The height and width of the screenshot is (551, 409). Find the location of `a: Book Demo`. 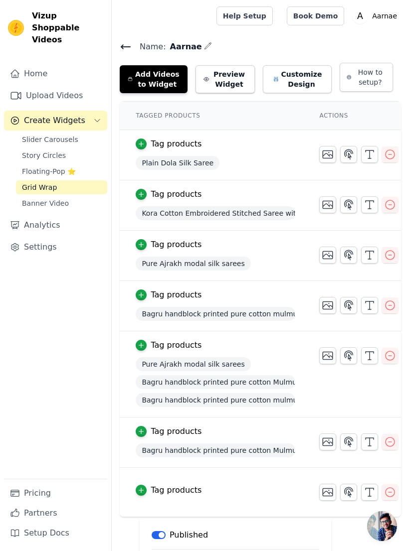

a: Book Demo is located at coordinates (315, 16).